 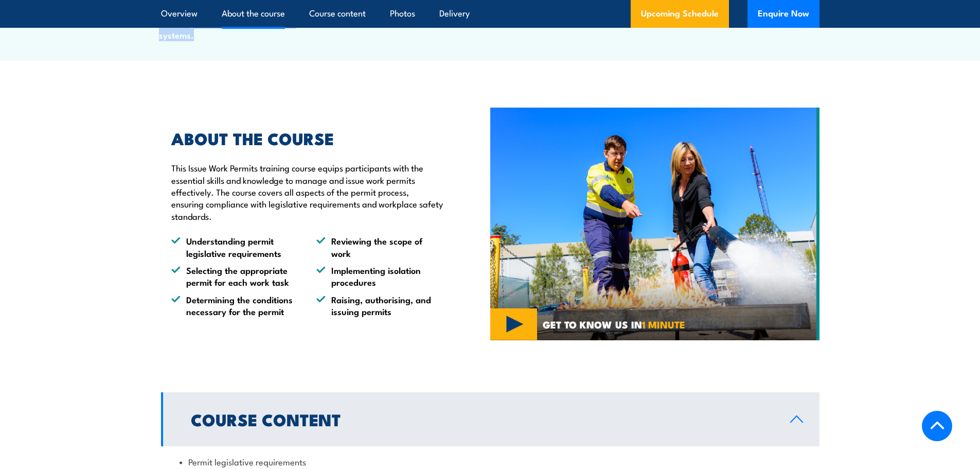 What do you see at coordinates (379, 276) in the screenshot?
I see `li: Implementing isolation procedures` at bounding box center [379, 276].